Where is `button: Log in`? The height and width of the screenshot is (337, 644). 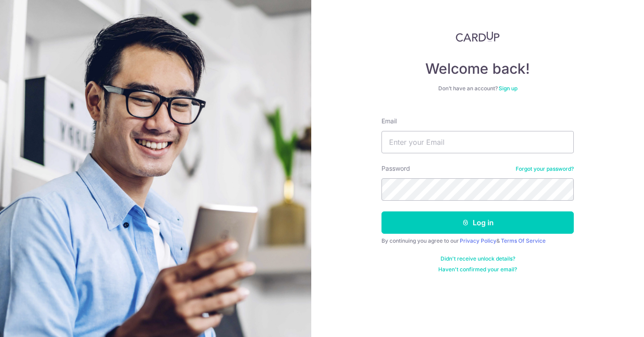
button: Log in is located at coordinates (478, 222).